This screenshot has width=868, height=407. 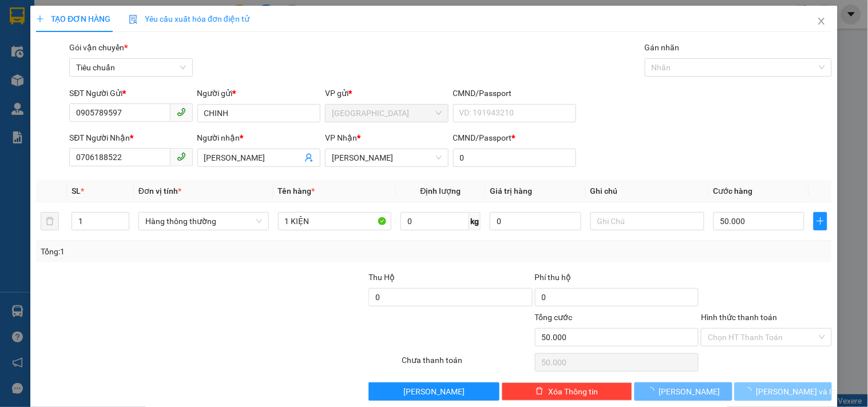 I want to click on div: SĐT Người Nhận, so click(x=130, y=138).